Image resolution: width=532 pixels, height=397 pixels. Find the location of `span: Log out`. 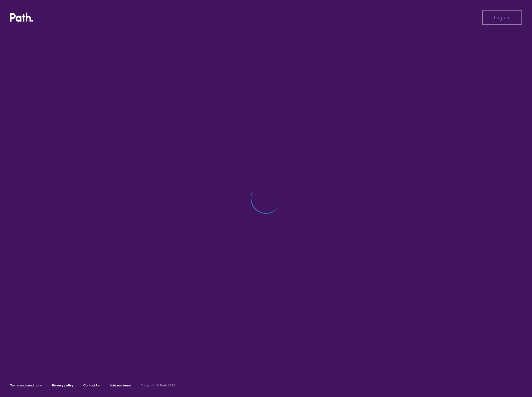

span: Log out is located at coordinates (502, 17).